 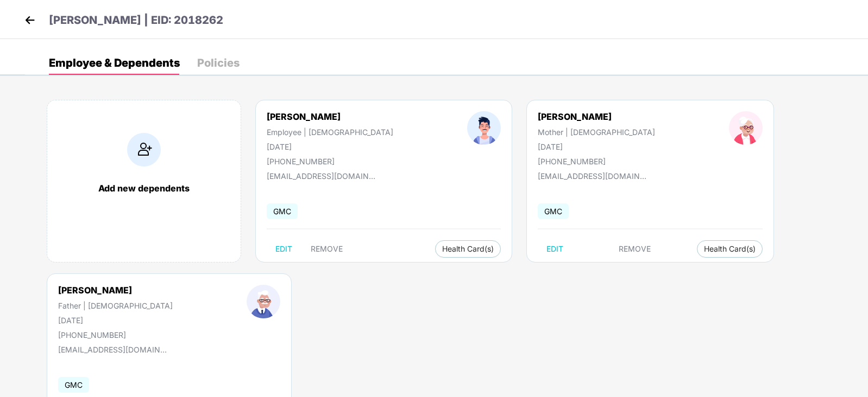 What do you see at coordinates (144, 150) in the screenshot?
I see `img: addIcon` at bounding box center [144, 150].